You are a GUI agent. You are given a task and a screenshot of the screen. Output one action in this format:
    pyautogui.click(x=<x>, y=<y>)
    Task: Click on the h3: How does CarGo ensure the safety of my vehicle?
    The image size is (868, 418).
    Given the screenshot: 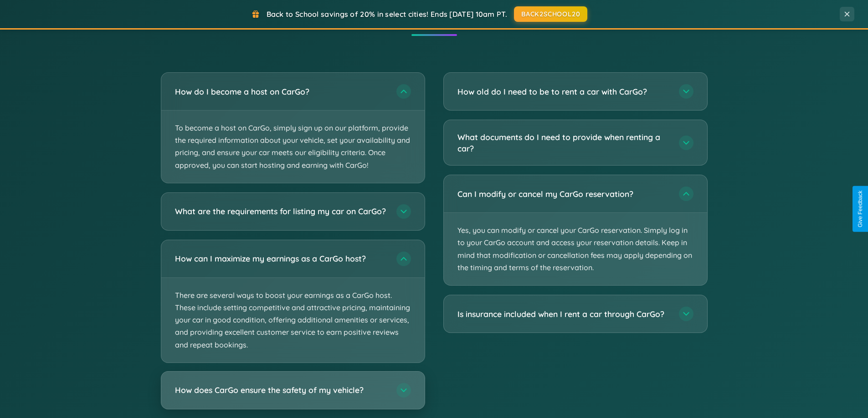 What is the action you would take?
    pyautogui.click(x=281, y=390)
    